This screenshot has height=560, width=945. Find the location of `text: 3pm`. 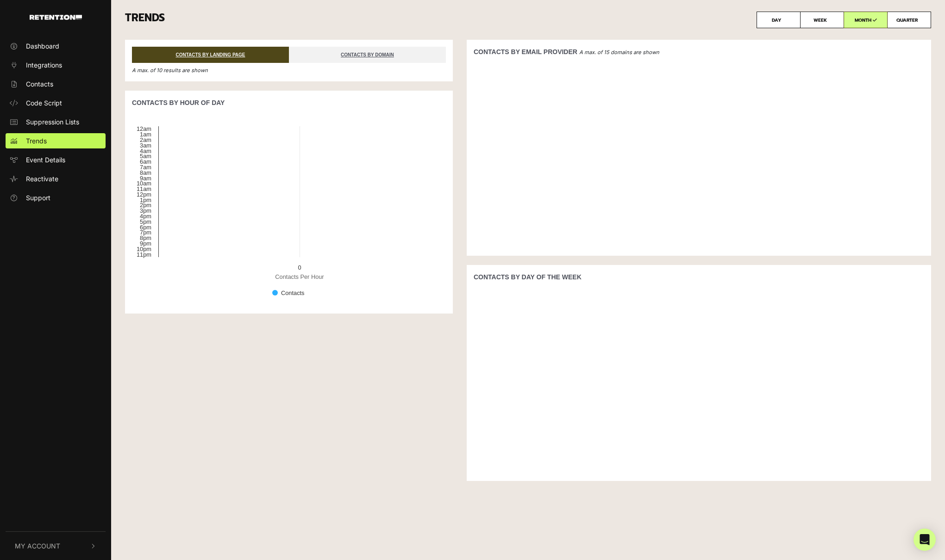

text: 3pm is located at coordinates (145, 211).